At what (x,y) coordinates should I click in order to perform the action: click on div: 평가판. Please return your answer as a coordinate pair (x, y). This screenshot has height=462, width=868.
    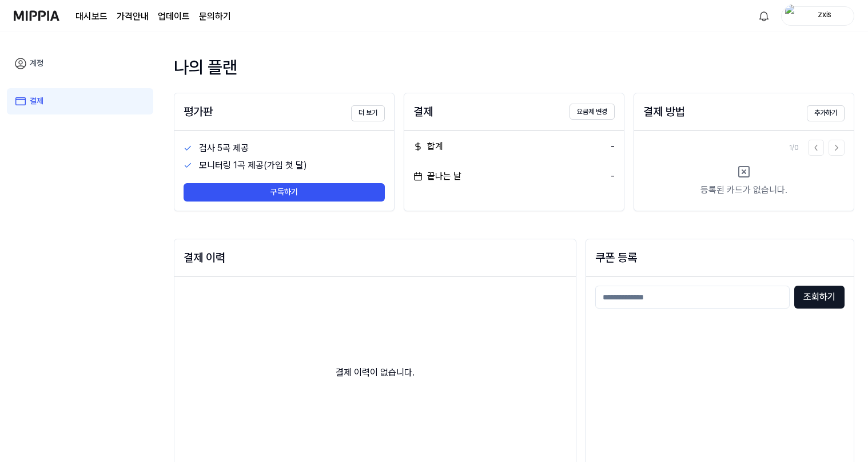
    Looking at the image, I should click on (198, 112).